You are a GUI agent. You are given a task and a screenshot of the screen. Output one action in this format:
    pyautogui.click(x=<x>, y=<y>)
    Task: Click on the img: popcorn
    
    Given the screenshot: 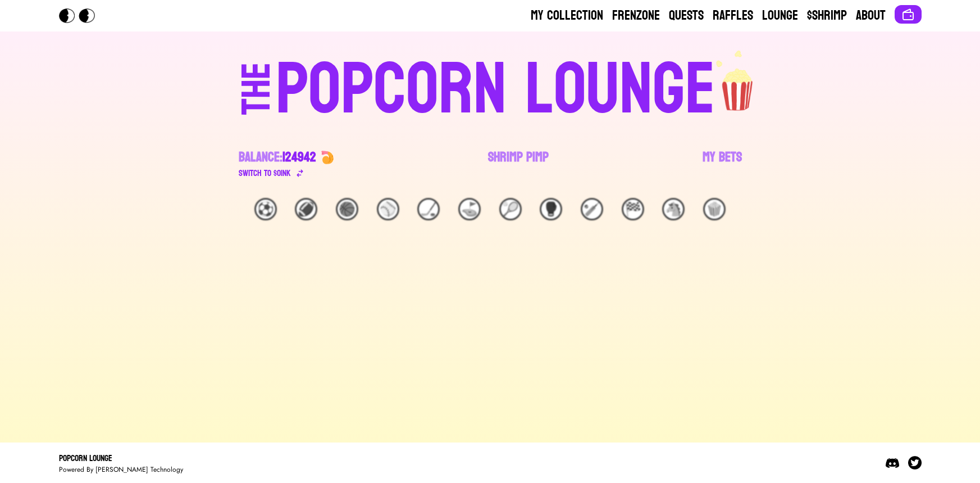 What is the action you would take?
    pyautogui.click(x=739, y=81)
    